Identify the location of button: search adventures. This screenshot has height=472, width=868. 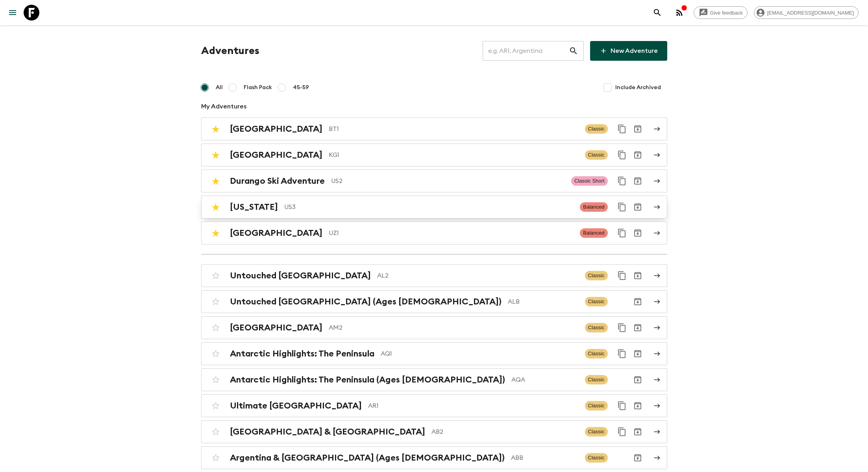
(657, 13).